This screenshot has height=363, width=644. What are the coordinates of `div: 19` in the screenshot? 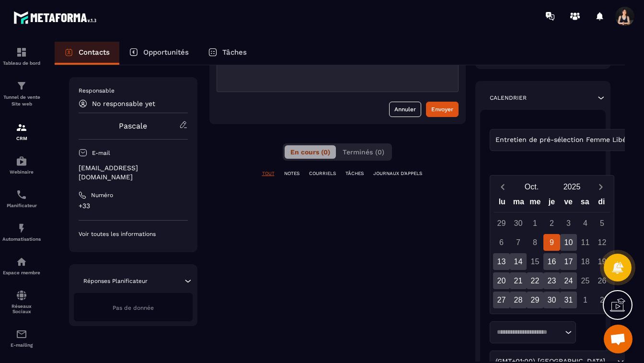 It's located at (602, 261).